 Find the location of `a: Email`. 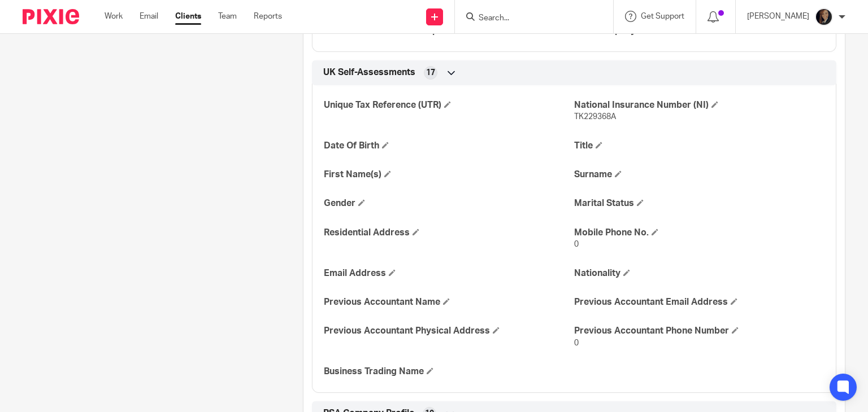

a: Email is located at coordinates (148, 16).